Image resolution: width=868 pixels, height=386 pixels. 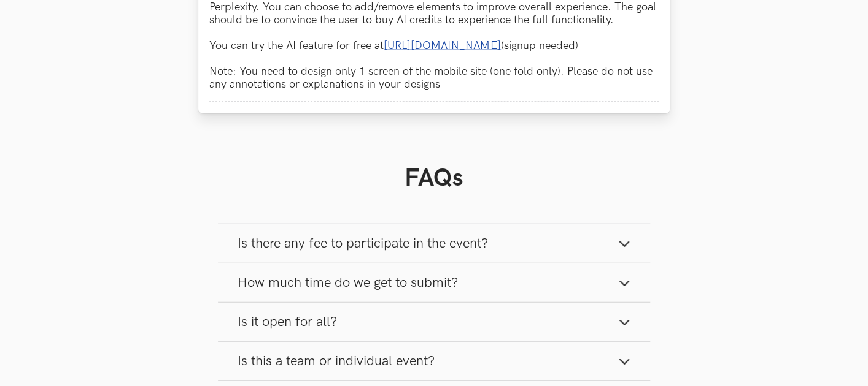 I want to click on span: Is there any fee to participate in the event?, so click(x=362, y=244).